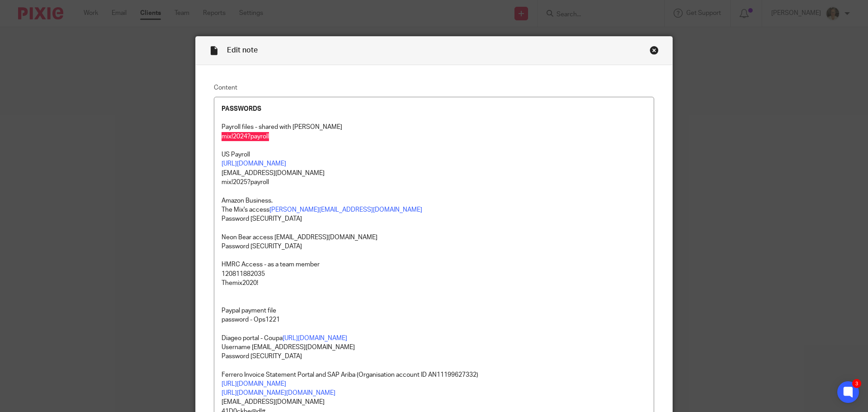 This screenshot has width=868, height=412. Describe the element at coordinates (434, 274) in the screenshot. I see `p: 120811882035` at that location.